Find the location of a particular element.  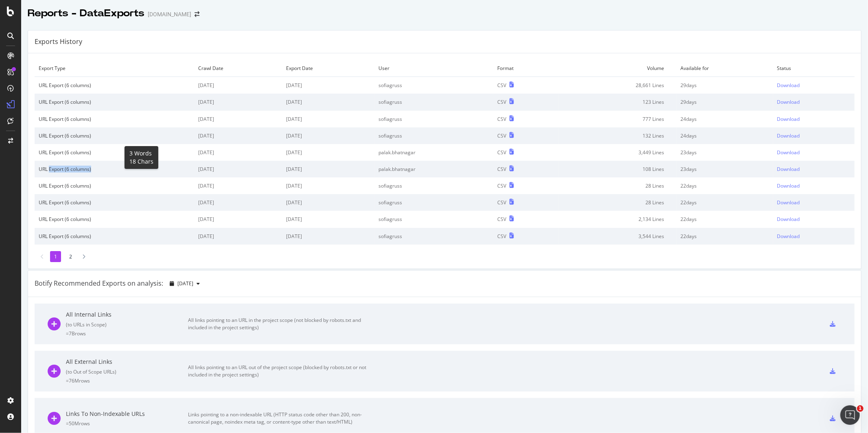

div: = 7B rows is located at coordinates (127, 333).